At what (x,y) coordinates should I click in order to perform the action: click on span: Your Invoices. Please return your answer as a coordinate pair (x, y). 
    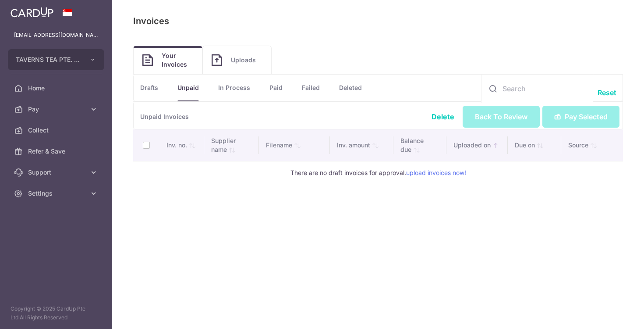
    Looking at the image, I should click on (178, 60).